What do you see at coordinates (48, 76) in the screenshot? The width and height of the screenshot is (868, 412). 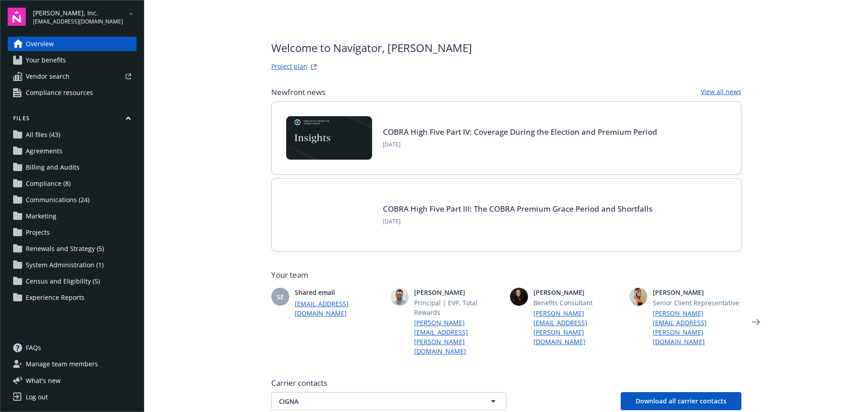 I see `span: Vendor search` at bounding box center [48, 76].